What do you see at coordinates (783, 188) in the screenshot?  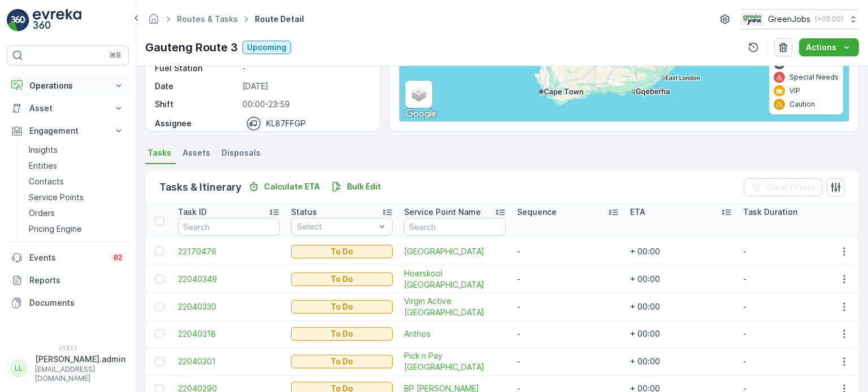 I see `button: Clear Filters` at bounding box center [783, 188].